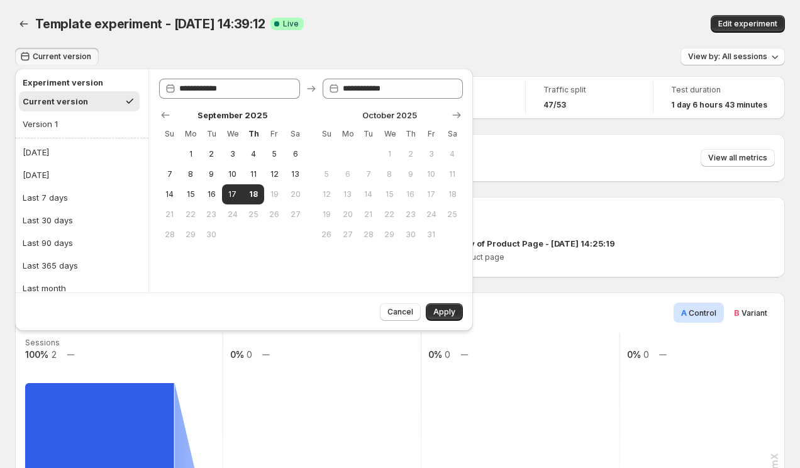  Describe the element at coordinates (347, 134) in the screenshot. I see `span: Mo` at that location.